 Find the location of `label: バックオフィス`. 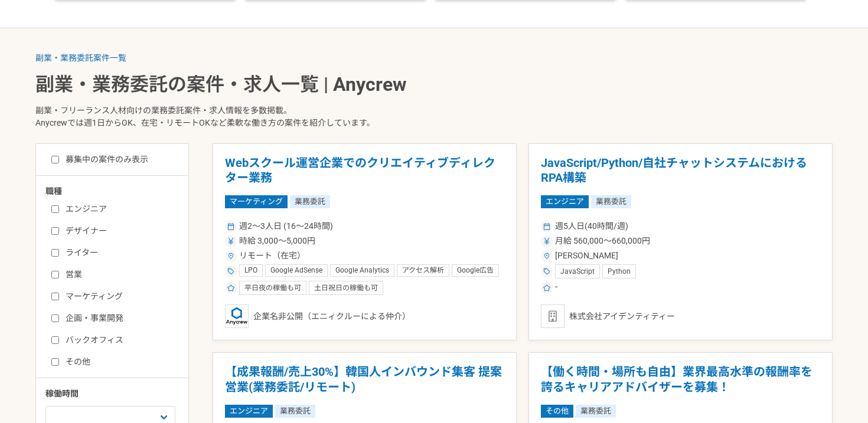

label: バックオフィス is located at coordinates (120, 340).